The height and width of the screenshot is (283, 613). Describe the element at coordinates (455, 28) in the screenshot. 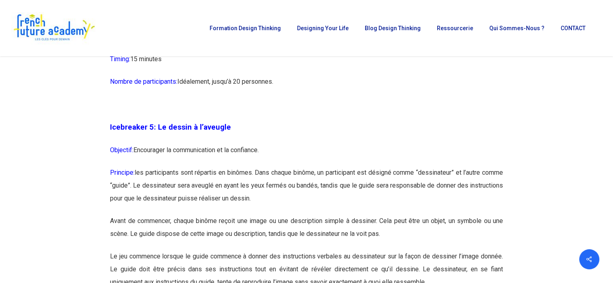

I see `a: Ressourcerie` at that location.